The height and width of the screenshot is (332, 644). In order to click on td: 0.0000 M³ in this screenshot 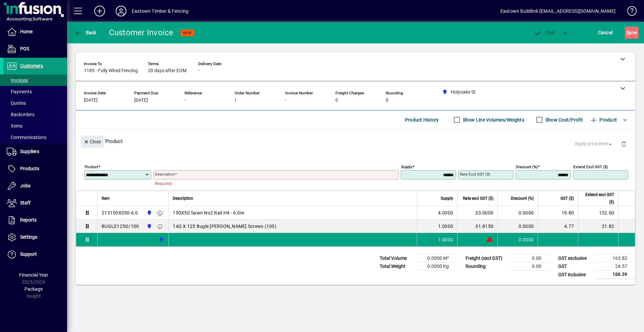, I will do `click(436, 258)`.